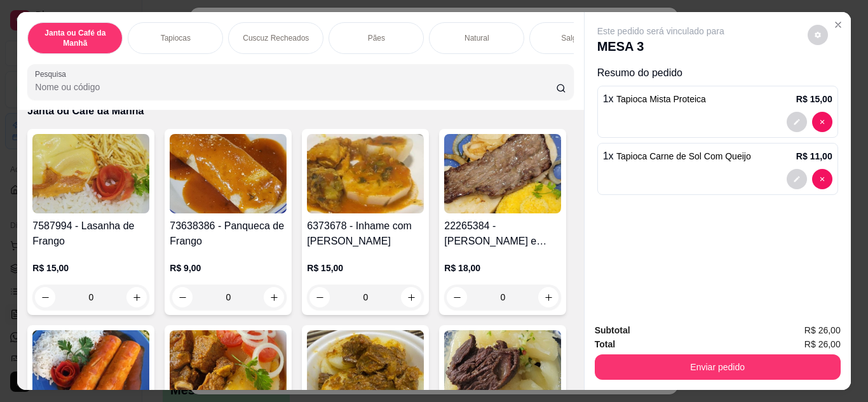 The width and height of the screenshot is (868, 402). Describe the element at coordinates (296, 87) in the screenshot. I see `input: Pesquisa` at that location.